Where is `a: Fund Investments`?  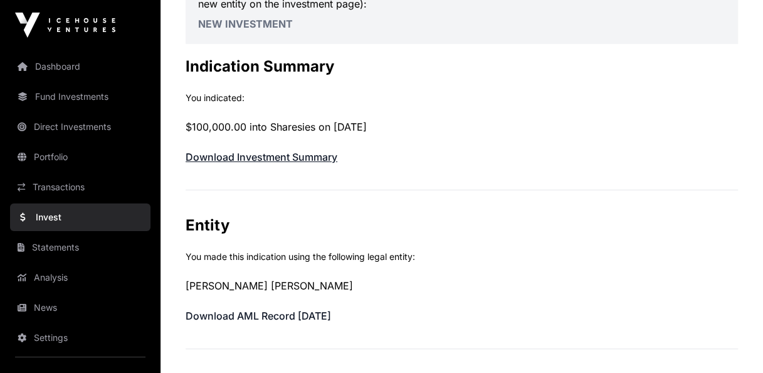
a: Fund Investments is located at coordinates (80, 97).